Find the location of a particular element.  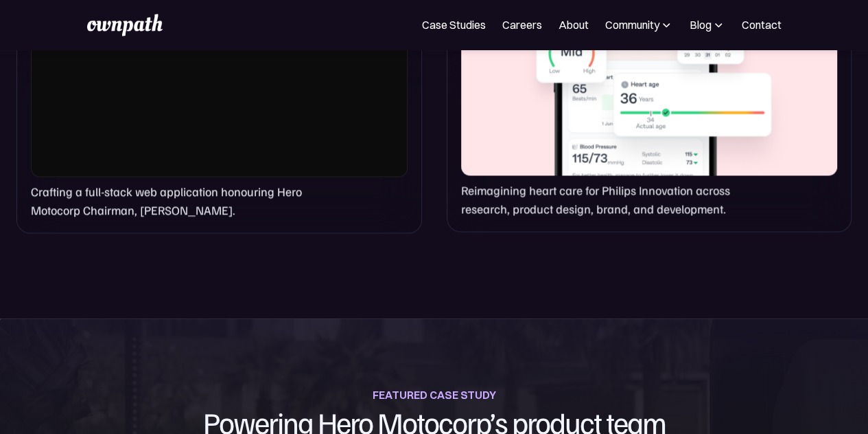

div: FEATURED CASE STUDY is located at coordinates (434, 394).